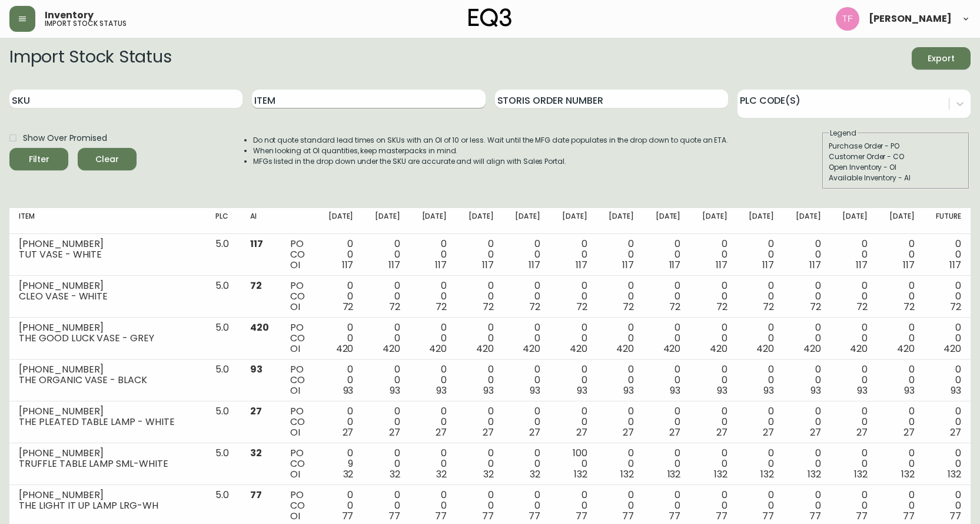  Describe the element at coordinates (491, 151) in the screenshot. I see `li: When looking at OI quantities, keep masterpacks in mind.` at that location.